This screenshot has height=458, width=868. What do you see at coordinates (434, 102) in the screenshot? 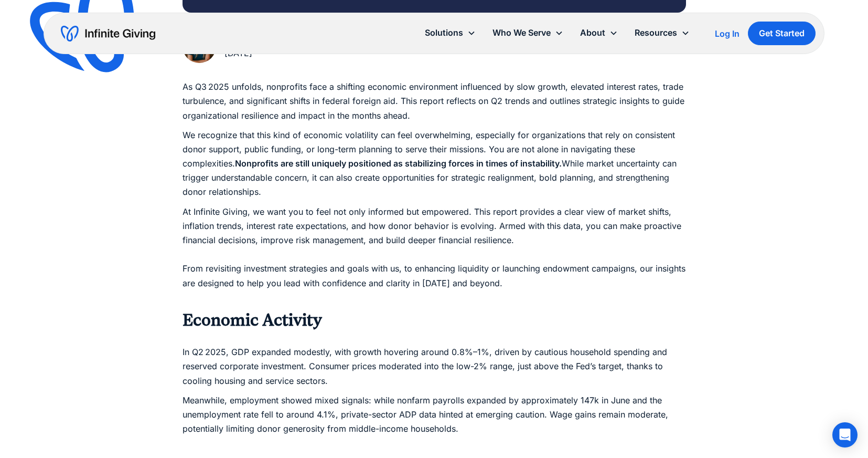
I see `p: As Q3 2025 unfolds, nonprofits face a shifting economic environment influenced by slow growth, el...` at bounding box center [434, 102].